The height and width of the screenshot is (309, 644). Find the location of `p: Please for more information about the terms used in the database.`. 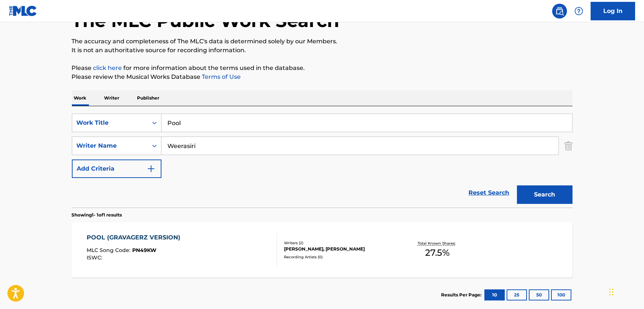

p: Please for more information about the terms used in the database. is located at coordinates (322, 68).